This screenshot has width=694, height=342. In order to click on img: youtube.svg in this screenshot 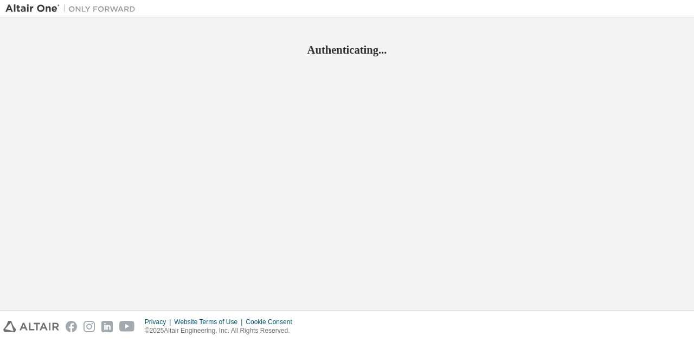, I will do `click(127, 327)`.